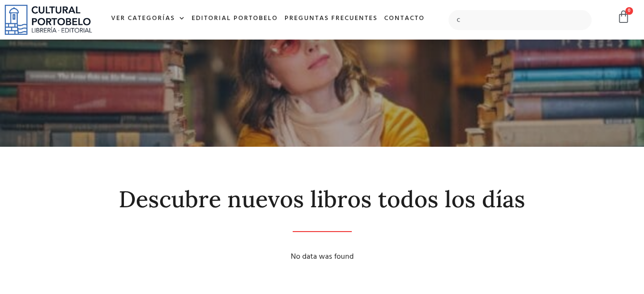  Describe the element at coordinates (322, 257) in the screenshot. I see `div: No data was found` at that location.